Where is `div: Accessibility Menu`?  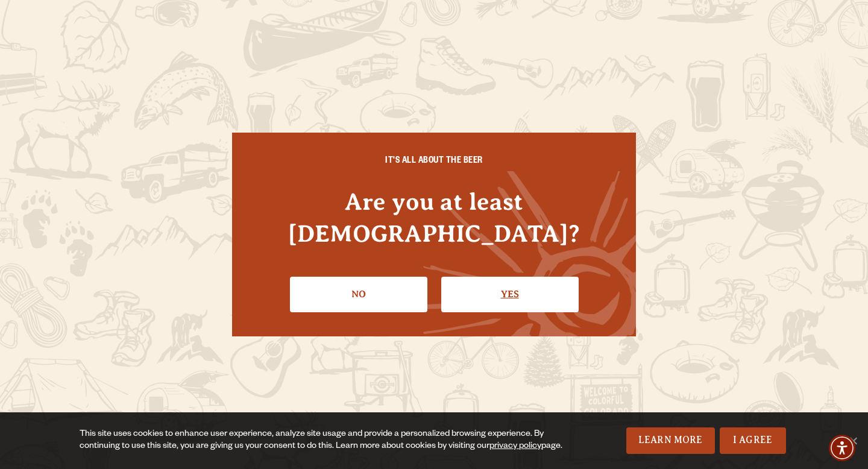
div: Accessibility Menu is located at coordinates (842, 448).